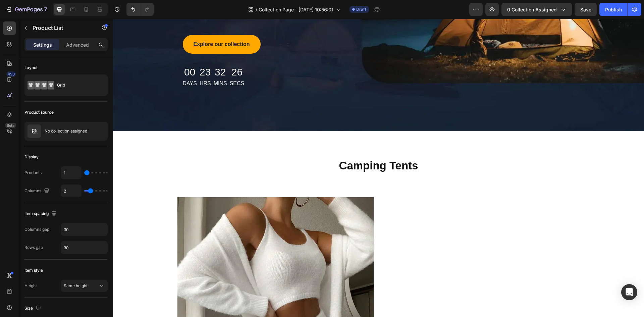  Describe the element at coordinates (92, 65) in the screenshot. I see `p: Hrs` at that location.